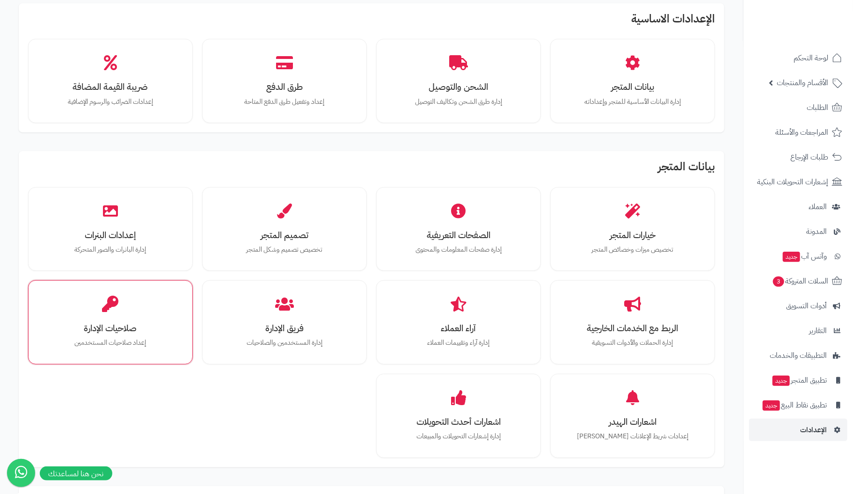  I want to click on h2: بيانات المتجر, so click(372, 169).